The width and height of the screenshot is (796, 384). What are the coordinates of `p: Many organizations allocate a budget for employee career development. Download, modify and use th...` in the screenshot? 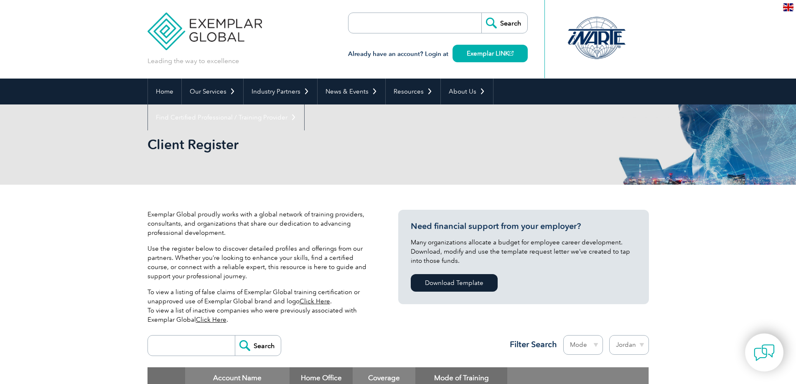 It's located at (524, 252).